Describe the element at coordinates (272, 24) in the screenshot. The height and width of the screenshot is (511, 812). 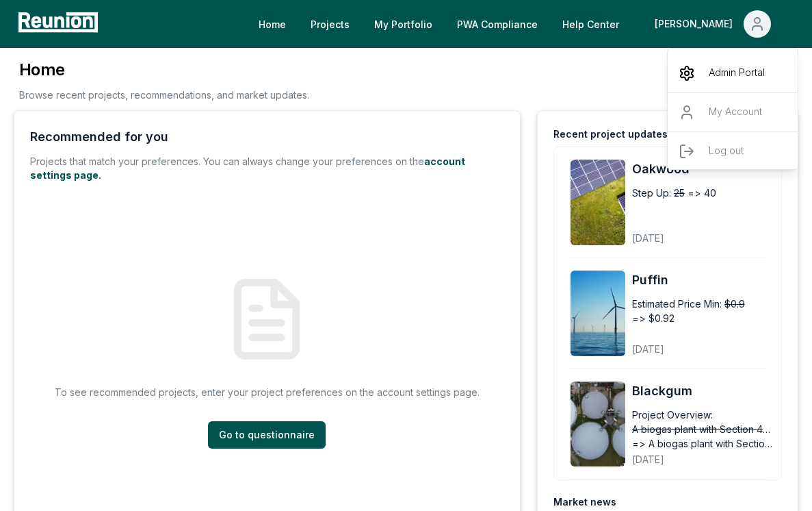
I see `a: Home` at that location.